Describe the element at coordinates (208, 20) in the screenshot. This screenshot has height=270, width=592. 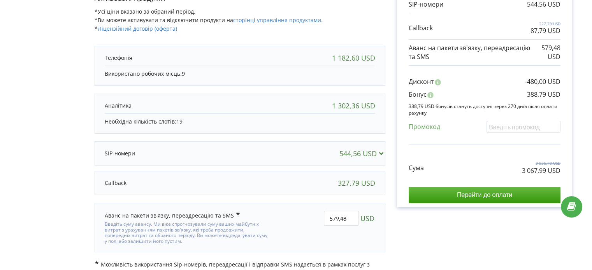
I see `span: *Ви можете активувати та відключити продукти на` at that location.